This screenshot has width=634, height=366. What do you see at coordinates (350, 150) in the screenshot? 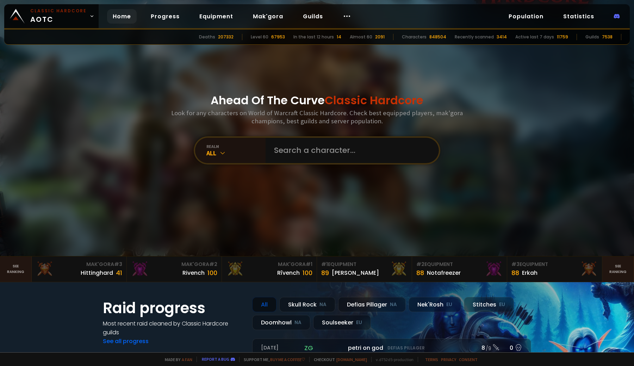
I see `input: Search a character...` at bounding box center [350, 150].